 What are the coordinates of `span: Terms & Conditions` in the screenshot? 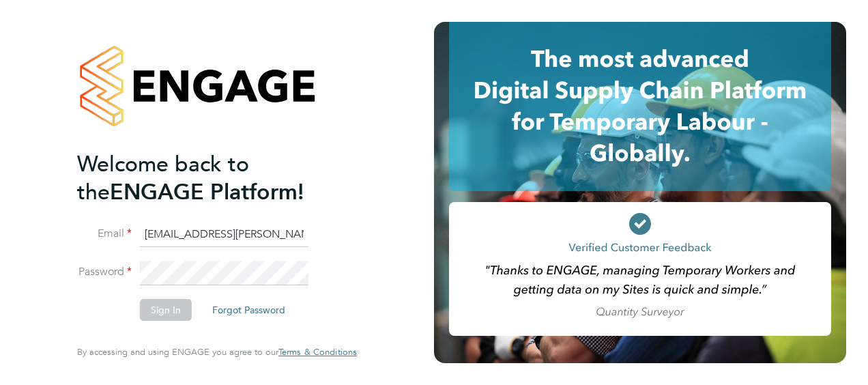 It's located at (317, 351).